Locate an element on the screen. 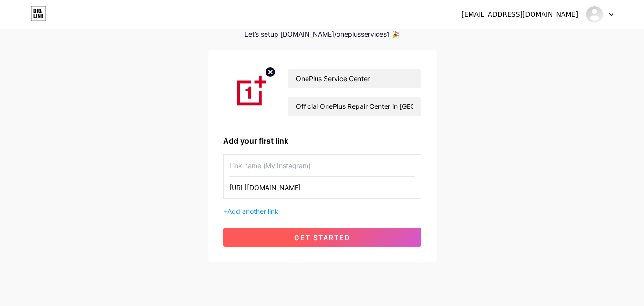 The height and width of the screenshot is (306, 644). div: Add your first link is located at coordinates (322, 141).